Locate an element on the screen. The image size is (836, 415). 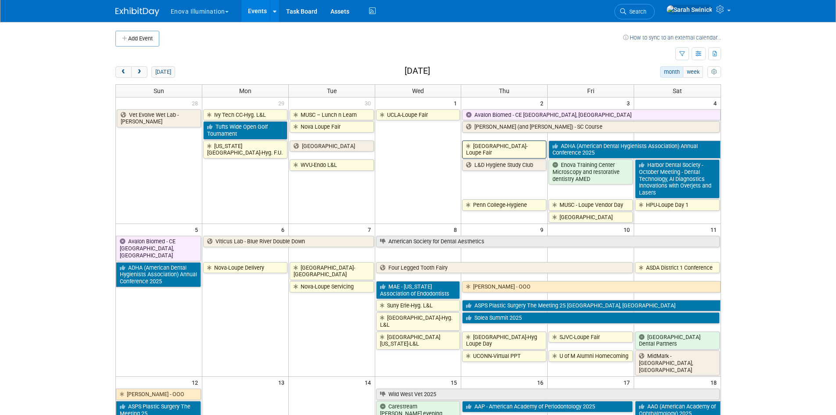
span: 17 is located at coordinates (628, 382).